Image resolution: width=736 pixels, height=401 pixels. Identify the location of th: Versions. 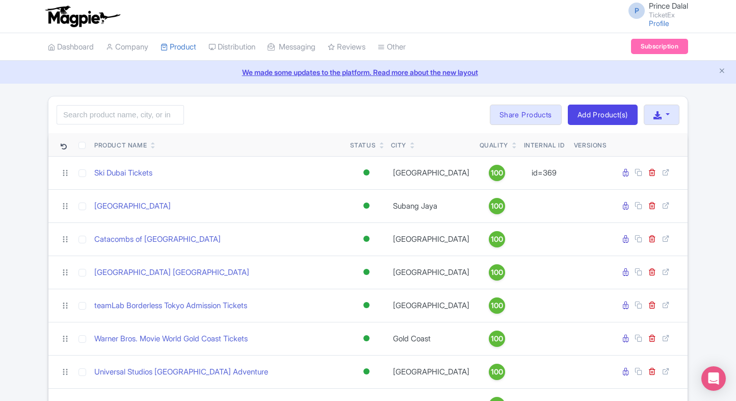
(590, 145).